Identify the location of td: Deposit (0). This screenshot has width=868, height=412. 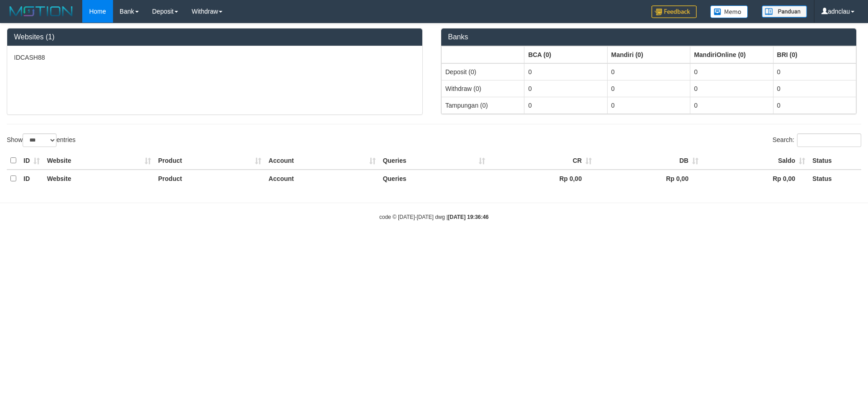
(483, 72).